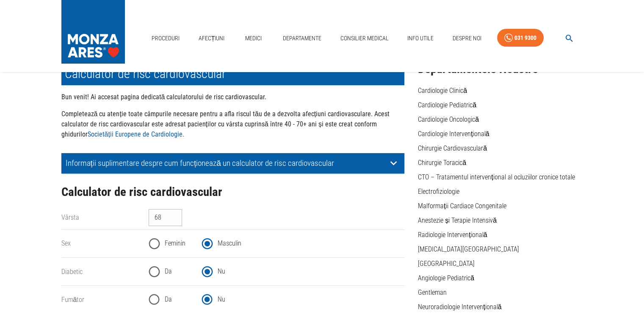 This screenshot has width=644, height=313. Describe the element at coordinates (467, 38) in the screenshot. I see `a: Despre Noi` at that location.